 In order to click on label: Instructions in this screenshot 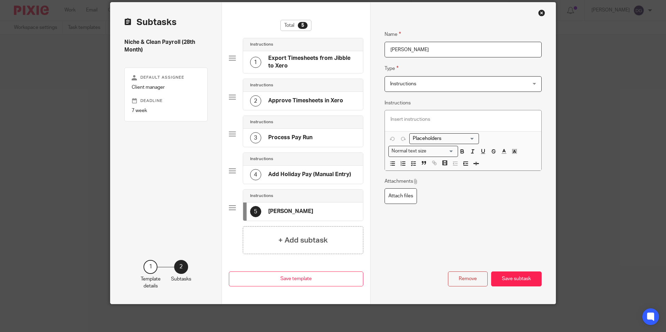, I will do `click(397, 103)`.